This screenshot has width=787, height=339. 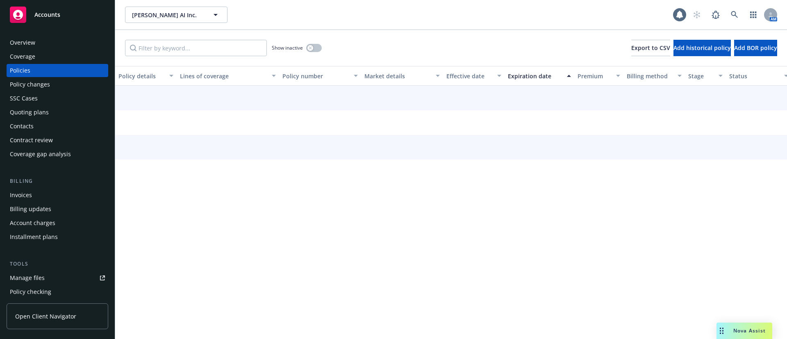 What do you see at coordinates (20, 71) in the screenshot?
I see `div: Policies` at bounding box center [20, 71].